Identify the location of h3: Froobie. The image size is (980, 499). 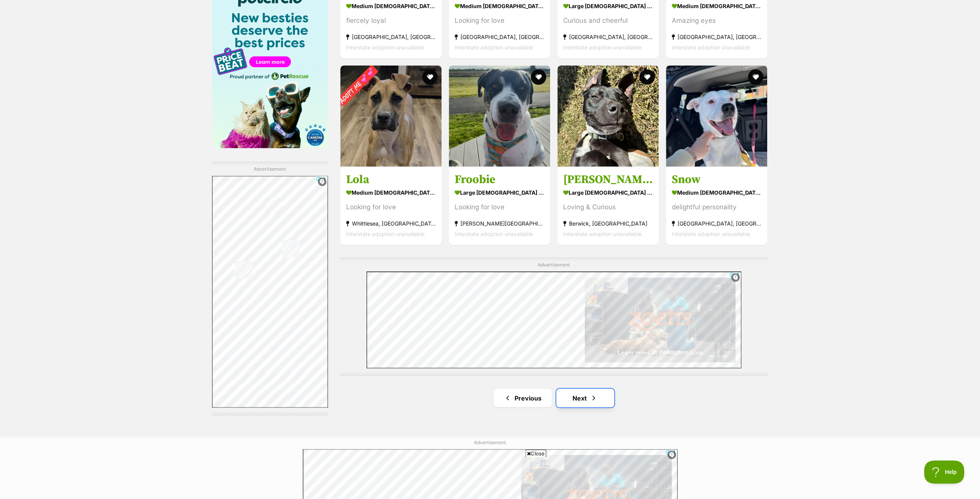
(500, 180).